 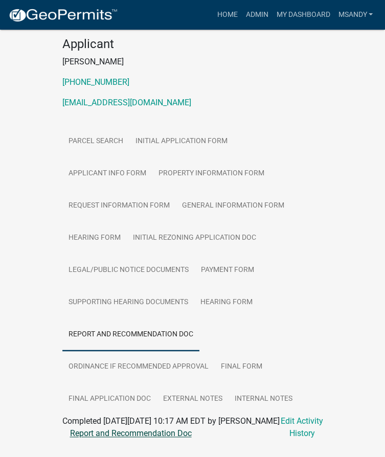 I want to click on a: Request Information Form, so click(x=119, y=206).